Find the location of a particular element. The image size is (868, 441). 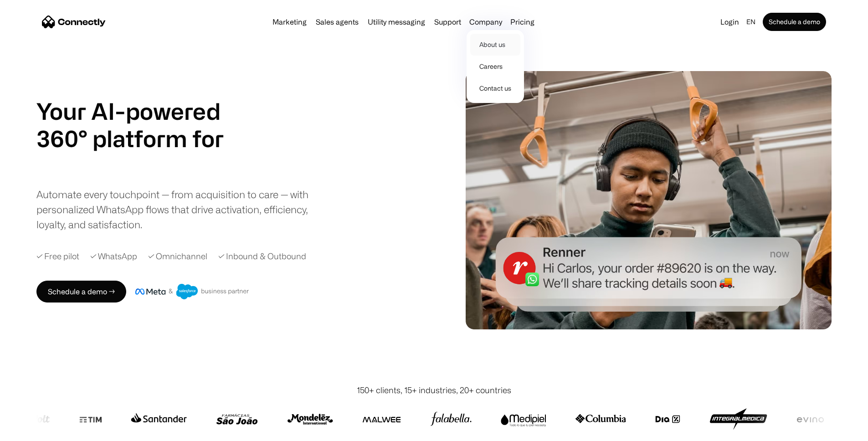

h1: Your AI-powered 360° platform for is located at coordinates (141, 125).